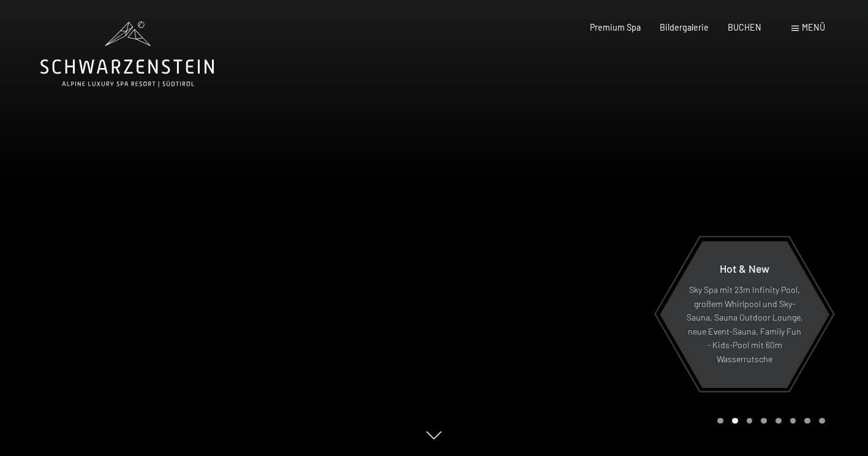 This screenshot has height=456, width=868. Describe the element at coordinates (769, 421) in the screenshot. I see `div: Carousel Pagination` at that location.